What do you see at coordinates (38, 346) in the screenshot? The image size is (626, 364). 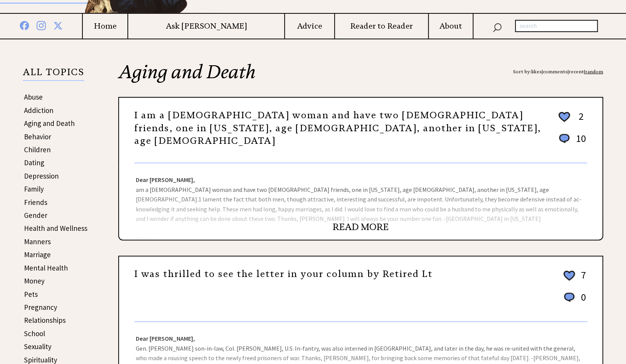 I see `a: Sexuality` at bounding box center [38, 346].